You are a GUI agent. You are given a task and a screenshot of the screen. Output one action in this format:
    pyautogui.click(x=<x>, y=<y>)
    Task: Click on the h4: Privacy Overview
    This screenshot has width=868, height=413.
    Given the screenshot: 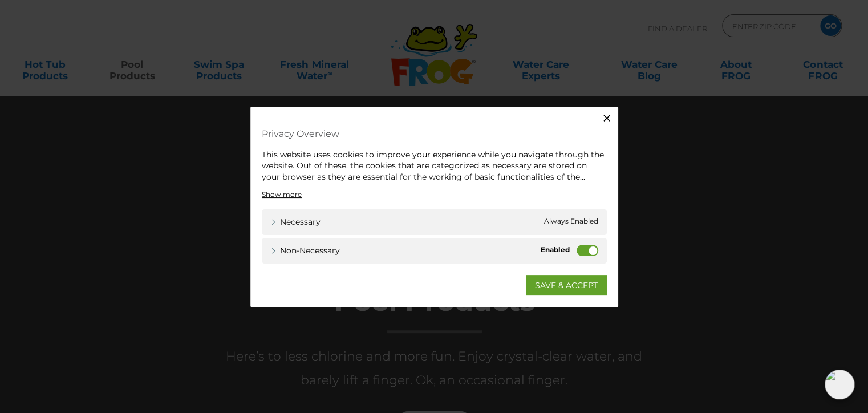 What is the action you would take?
    pyautogui.click(x=434, y=133)
    